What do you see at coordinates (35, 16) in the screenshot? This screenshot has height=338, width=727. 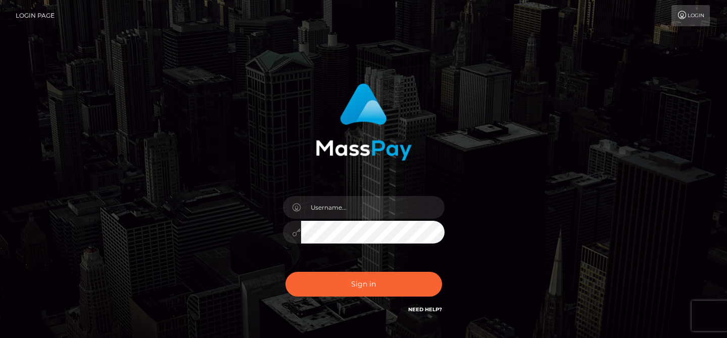 I see `a: Login Page` at bounding box center [35, 16].